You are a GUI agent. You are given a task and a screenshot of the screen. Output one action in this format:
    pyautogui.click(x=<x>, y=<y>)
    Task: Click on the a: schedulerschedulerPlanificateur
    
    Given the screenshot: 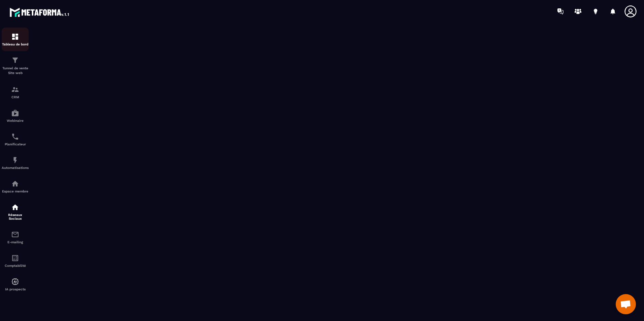 What is the action you would take?
    pyautogui.click(x=15, y=139)
    